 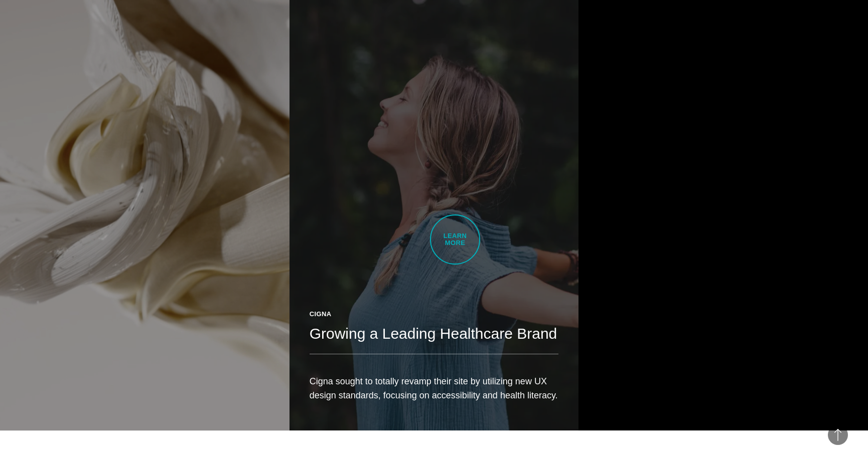 I want to click on span: Back to Top, so click(x=838, y=435).